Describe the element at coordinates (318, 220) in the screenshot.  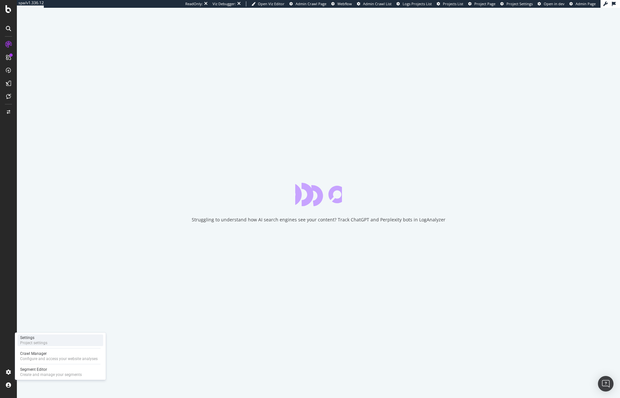
I see `div: Struggling to understand how AI search engines see your content? Track ChatGPT and Perplexity bot...` at that location.